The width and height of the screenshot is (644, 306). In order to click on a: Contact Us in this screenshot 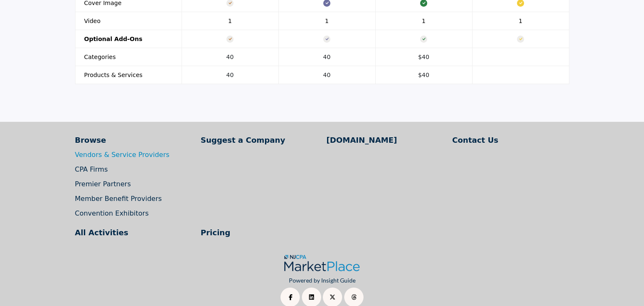, I will do `click(511, 140)`.